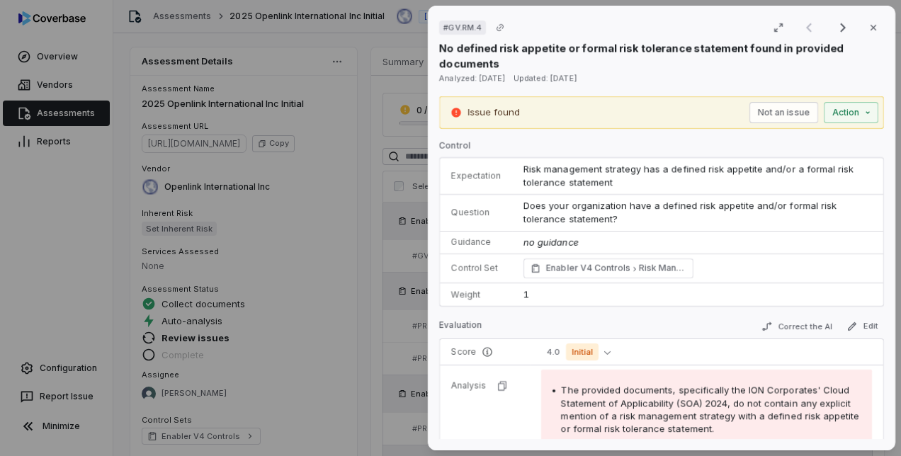 This screenshot has height=456, width=901. Describe the element at coordinates (710, 409) in the screenshot. I see `span: The provided documents, specifically the ION Corporates' Cloud Statement of Applicability (SOA) 2...` at that location.